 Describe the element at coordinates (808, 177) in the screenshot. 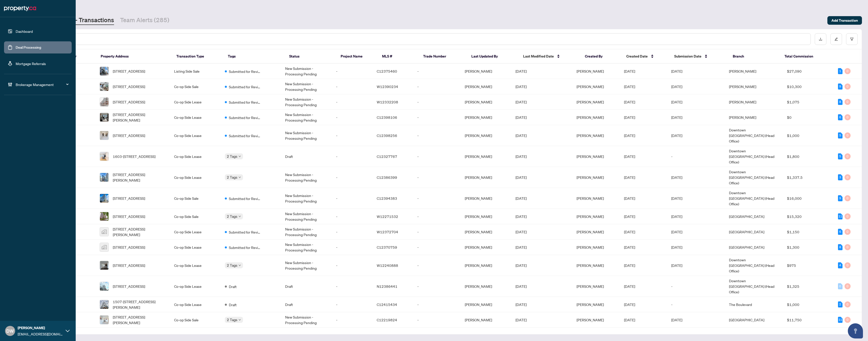

I see `td: $1,337.5` at that location.